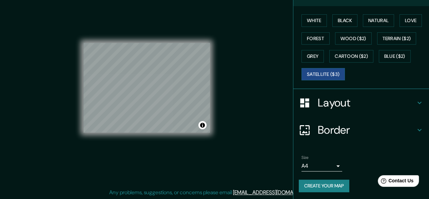 The image size is (429, 199). I want to click on button: Cartoon ($2), so click(352, 56).